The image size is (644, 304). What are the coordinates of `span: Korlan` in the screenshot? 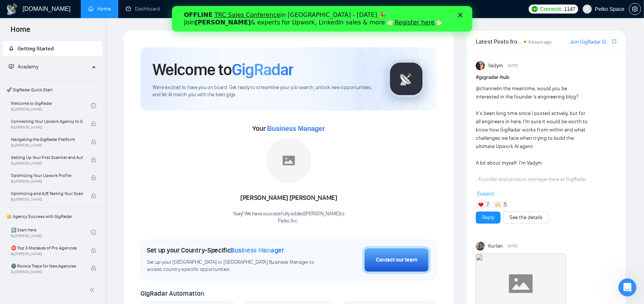 It's located at (495, 246).